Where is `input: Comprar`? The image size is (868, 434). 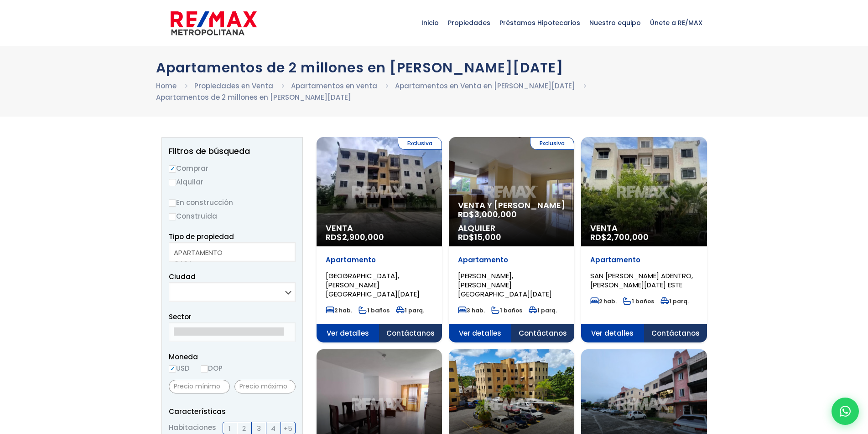 input: Comprar is located at coordinates (173, 169).